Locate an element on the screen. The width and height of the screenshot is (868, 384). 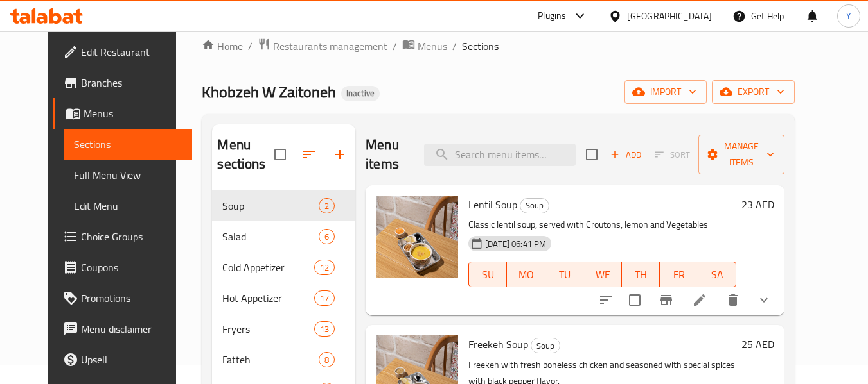
div: Salad6 is located at coordinates (283, 237).